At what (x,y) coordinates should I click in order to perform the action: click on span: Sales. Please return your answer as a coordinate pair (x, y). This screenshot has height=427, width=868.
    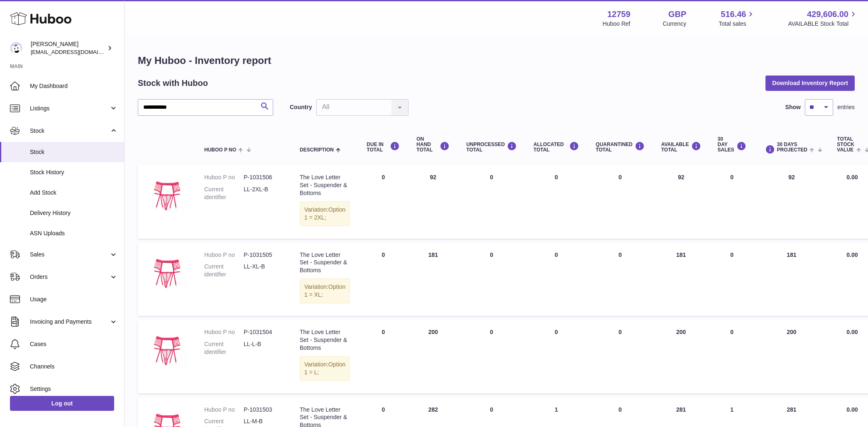
    Looking at the image, I should click on (69, 254).